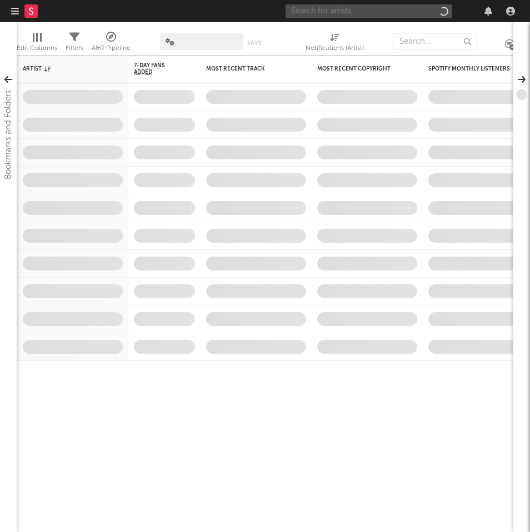 This screenshot has height=532, width=530. Describe the element at coordinates (470, 69) in the screenshot. I see `div: Spotify Monthly Listeners` at that location.